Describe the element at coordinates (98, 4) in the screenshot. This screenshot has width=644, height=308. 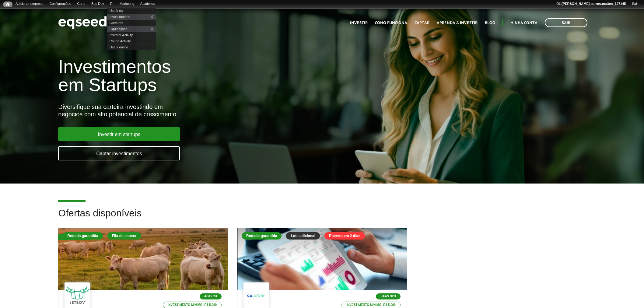
I see `a: Bus Dev` at that location.